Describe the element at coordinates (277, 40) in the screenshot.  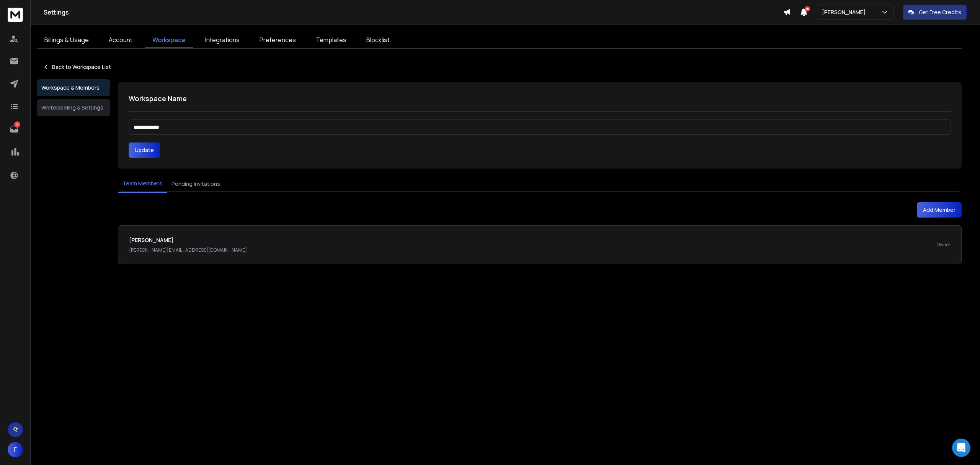
I see `a: Preferences` at that location.